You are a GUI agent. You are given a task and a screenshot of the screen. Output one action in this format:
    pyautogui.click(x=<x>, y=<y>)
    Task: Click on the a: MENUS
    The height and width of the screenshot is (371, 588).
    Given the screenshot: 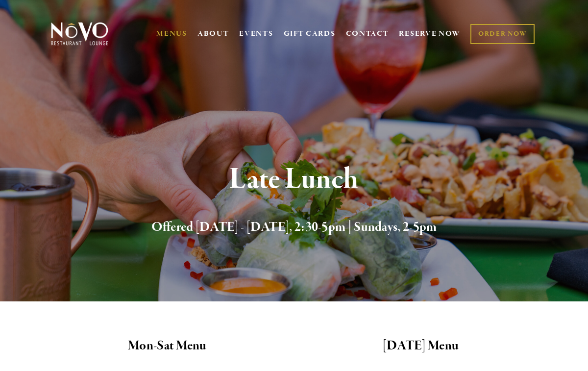 What is the action you would take?
    pyautogui.click(x=172, y=34)
    